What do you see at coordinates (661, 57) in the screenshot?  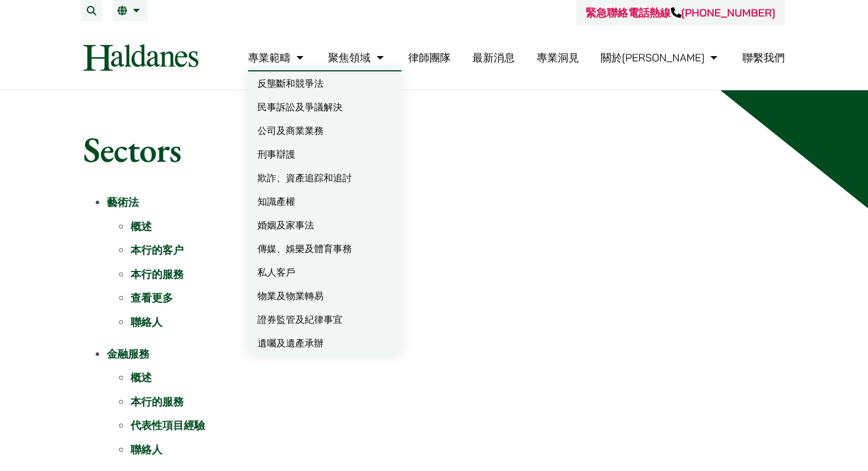 I see `a: 關於何敦` at bounding box center [661, 57].